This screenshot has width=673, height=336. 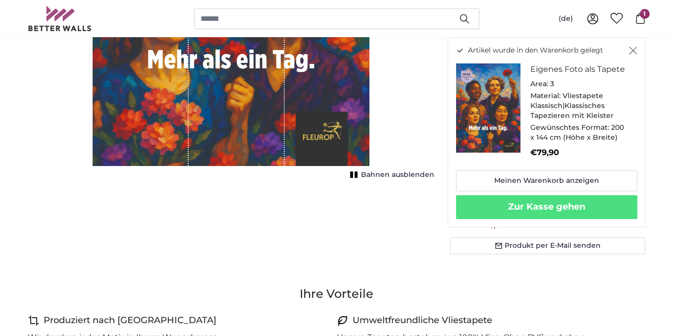 What do you see at coordinates (489, 108) in the screenshot?
I see `img: personalised-photo` at bounding box center [489, 108].